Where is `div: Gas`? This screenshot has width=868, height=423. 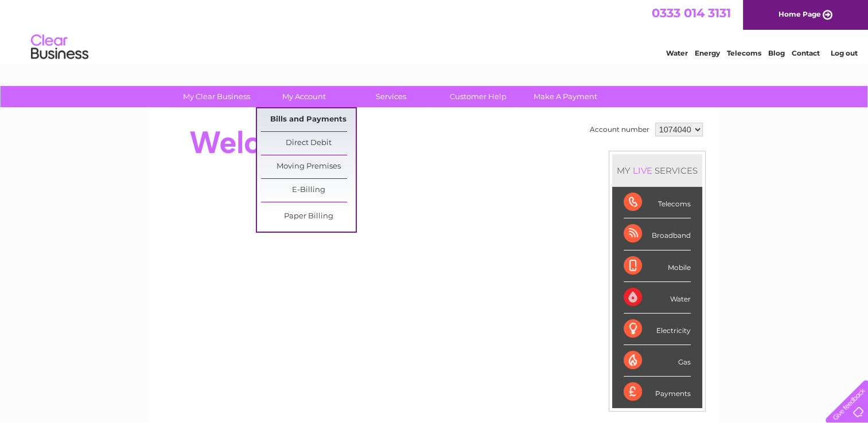 div: Gas is located at coordinates (657, 361).